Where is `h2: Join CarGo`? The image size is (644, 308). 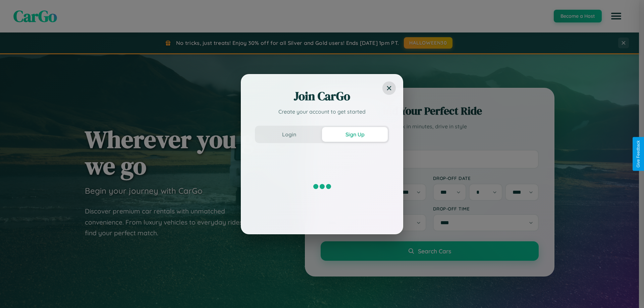 h2: Join CarGo is located at coordinates (322, 96).